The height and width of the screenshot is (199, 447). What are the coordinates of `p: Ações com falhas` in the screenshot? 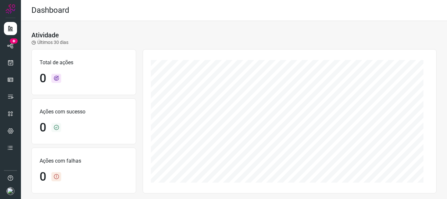 It's located at (84, 161).